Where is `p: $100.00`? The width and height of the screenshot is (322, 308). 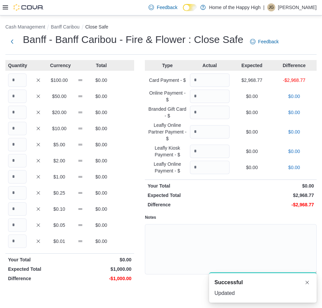 p: $100.00 is located at coordinates (59, 80).